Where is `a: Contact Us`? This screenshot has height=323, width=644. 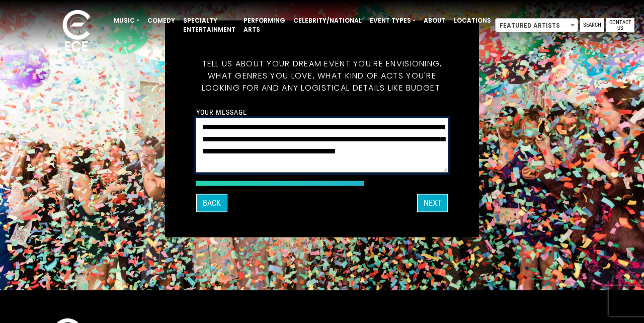 a: Contact Us is located at coordinates (621, 25).